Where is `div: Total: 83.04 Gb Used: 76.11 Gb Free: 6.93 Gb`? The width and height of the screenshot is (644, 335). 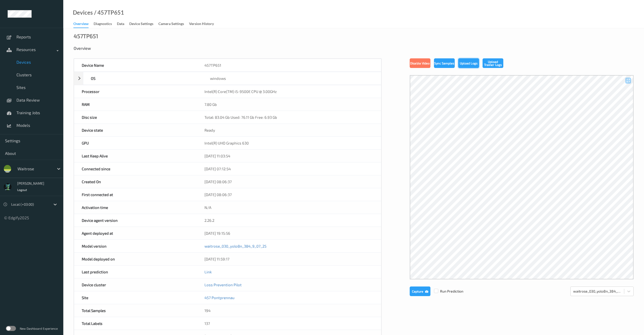
div: Total: 83.04 Gb Used: 76.11 Gb Free: 6.93 Gb is located at coordinates (289, 117).